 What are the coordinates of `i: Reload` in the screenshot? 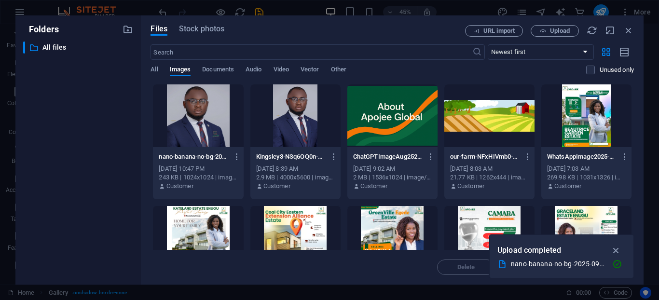 It's located at (592, 30).